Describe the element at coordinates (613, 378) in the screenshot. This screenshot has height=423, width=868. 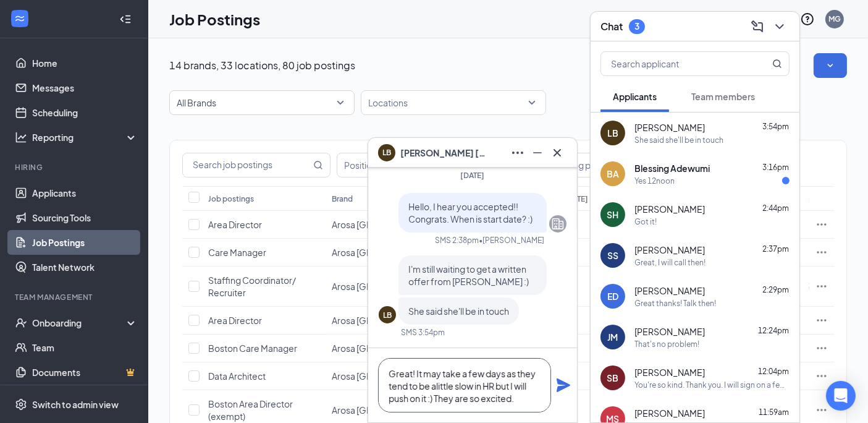
I see `div: SB` at that location.